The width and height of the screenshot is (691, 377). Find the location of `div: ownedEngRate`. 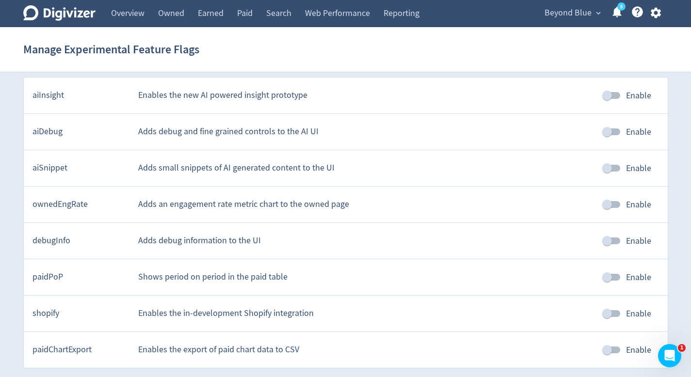

div: ownedEngRate is located at coordinates (81, 204).